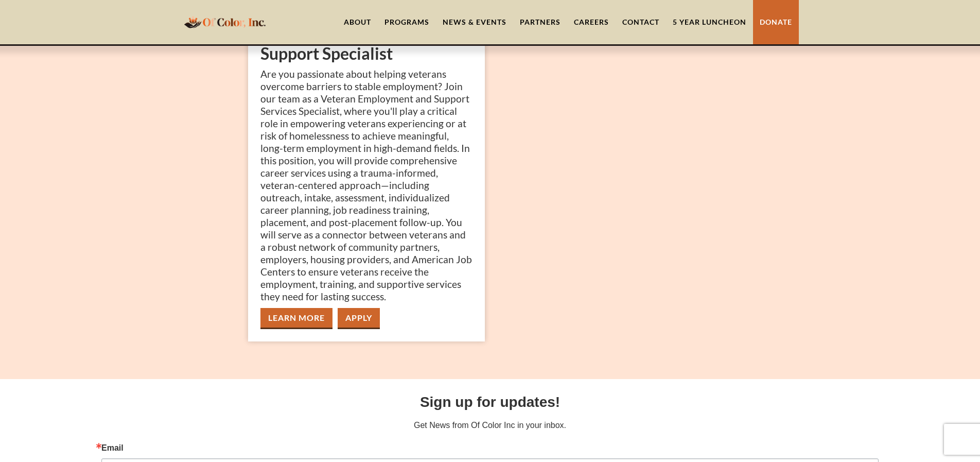  Describe the element at coordinates (490, 448) in the screenshot. I see `label: Email` at that location.